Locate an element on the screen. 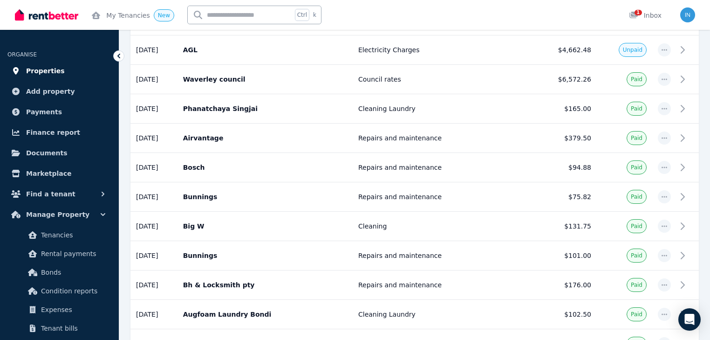 This screenshot has height=340, width=710. span: k is located at coordinates (315, 15).